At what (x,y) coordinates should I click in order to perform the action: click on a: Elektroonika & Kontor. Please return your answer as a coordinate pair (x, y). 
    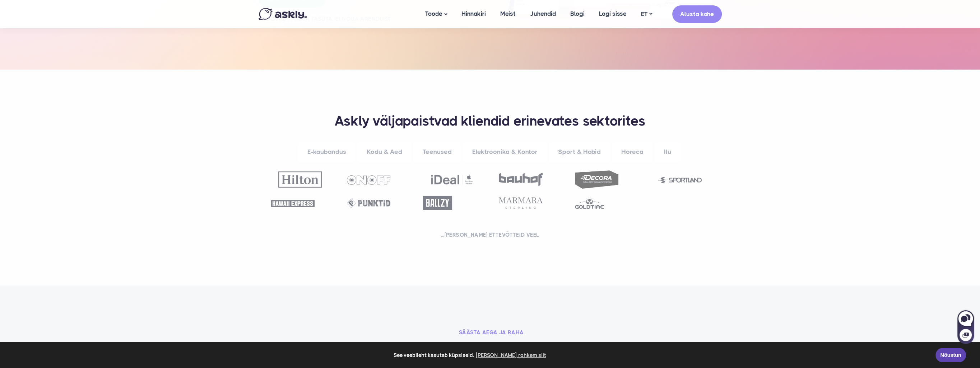
    Looking at the image, I should click on (505, 152).